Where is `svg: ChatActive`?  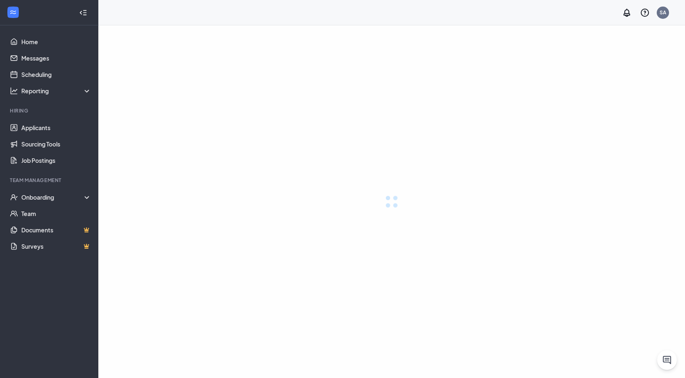
svg: ChatActive is located at coordinates (667, 360).